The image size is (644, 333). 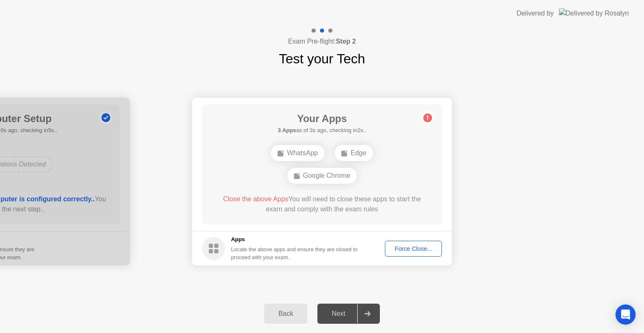 I want to click on div: Edge, so click(x=354, y=153).